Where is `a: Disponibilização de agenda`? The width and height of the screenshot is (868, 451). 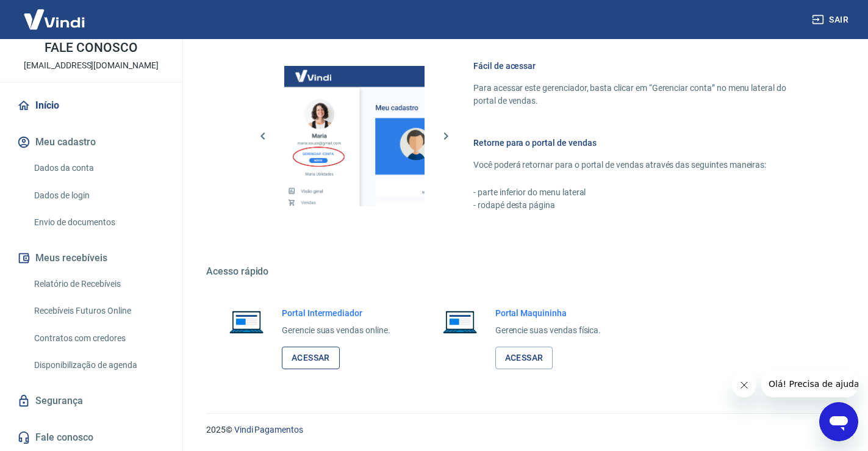
a: Disponibilização de agenda is located at coordinates (98, 365).